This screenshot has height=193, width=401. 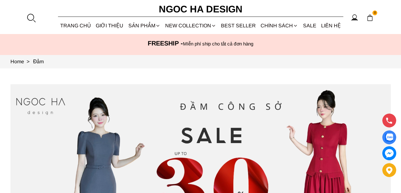 I want to click on a: SALE, so click(x=310, y=25).